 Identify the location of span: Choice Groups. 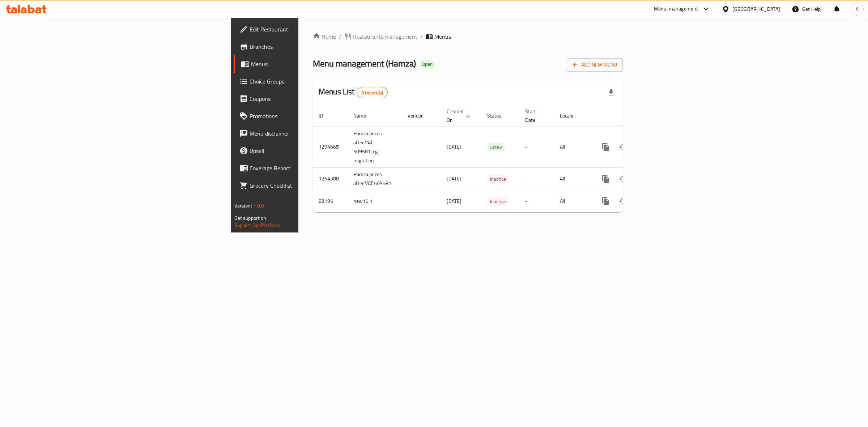
(310, 81).